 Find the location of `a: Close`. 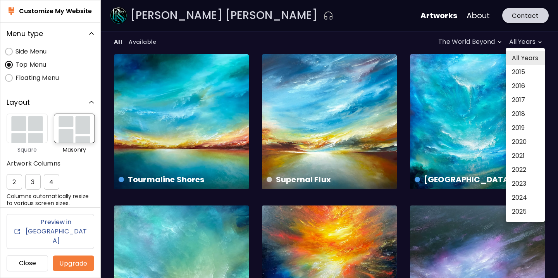

a: Close is located at coordinates (27, 263).